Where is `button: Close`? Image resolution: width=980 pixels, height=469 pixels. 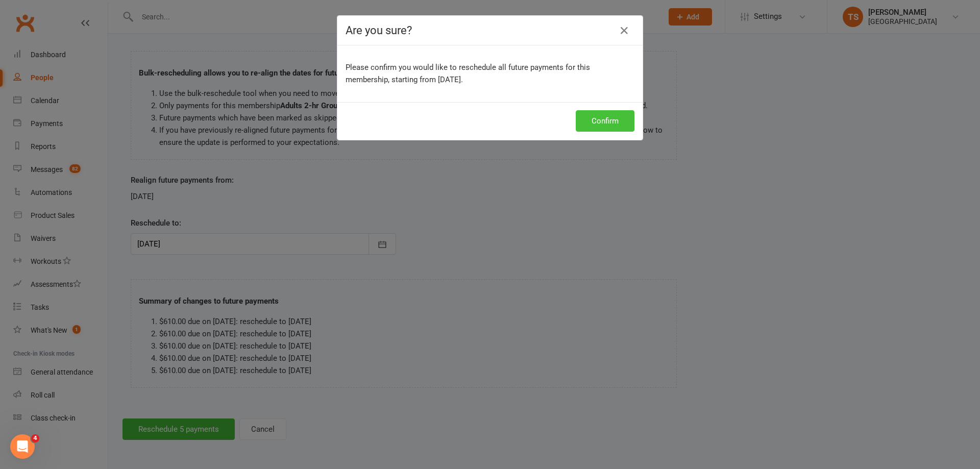
button: Close is located at coordinates (624, 31).